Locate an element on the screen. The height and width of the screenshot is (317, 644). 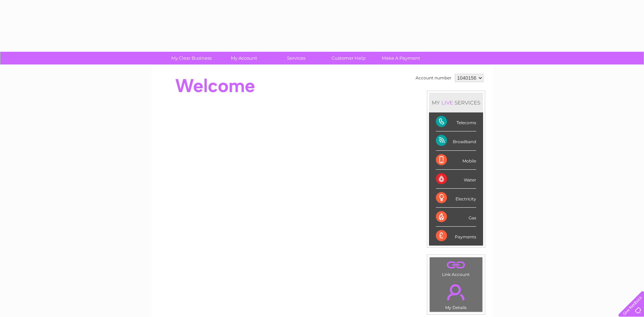
a: Make A Payment is located at coordinates (401, 58).